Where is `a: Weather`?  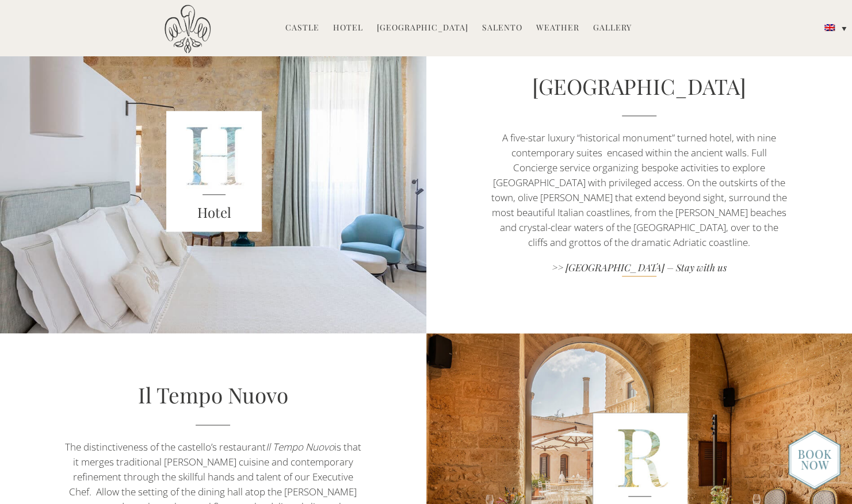 a: Weather is located at coordinates (557, 28).